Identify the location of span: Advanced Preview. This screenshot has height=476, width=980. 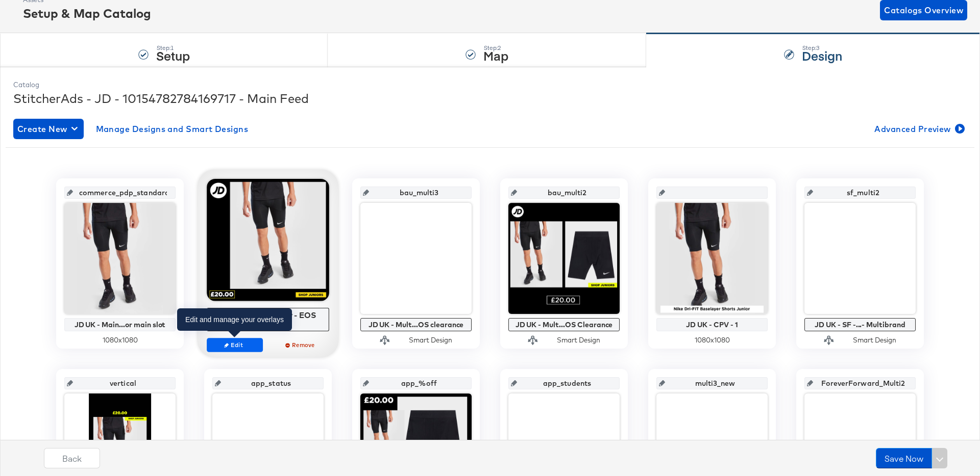
(918, 129).